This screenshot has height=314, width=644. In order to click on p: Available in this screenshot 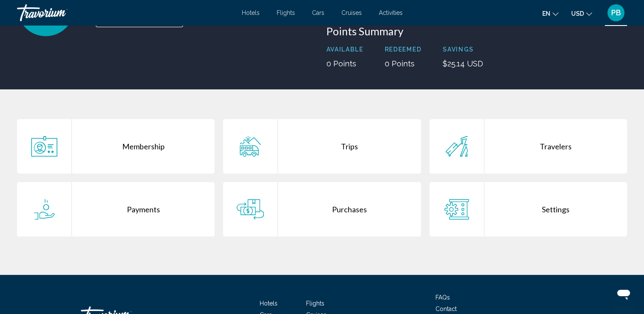, I will do `click(345, 50)`.